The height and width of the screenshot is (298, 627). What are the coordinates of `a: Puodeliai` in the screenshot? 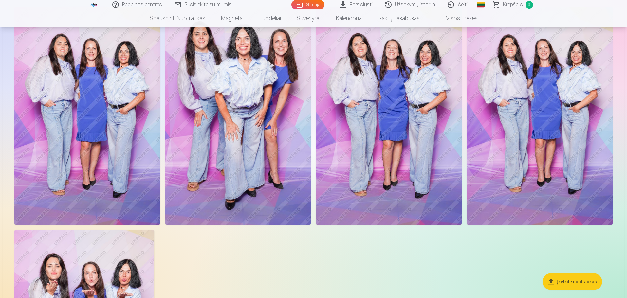 It's located at (270, 18).